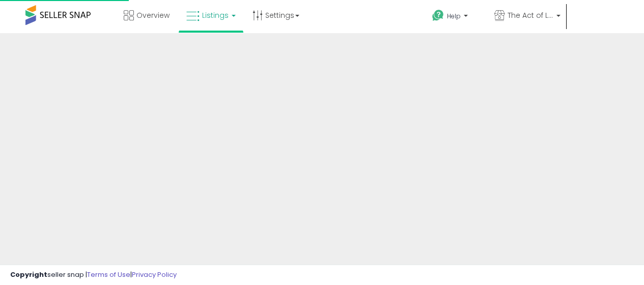 The height and width of the screenshot is (285, 644). What do you see at coordinates (154, 274) in the screenshot?
I see `a: Privacy Policy` at bounding box center [154, 274].